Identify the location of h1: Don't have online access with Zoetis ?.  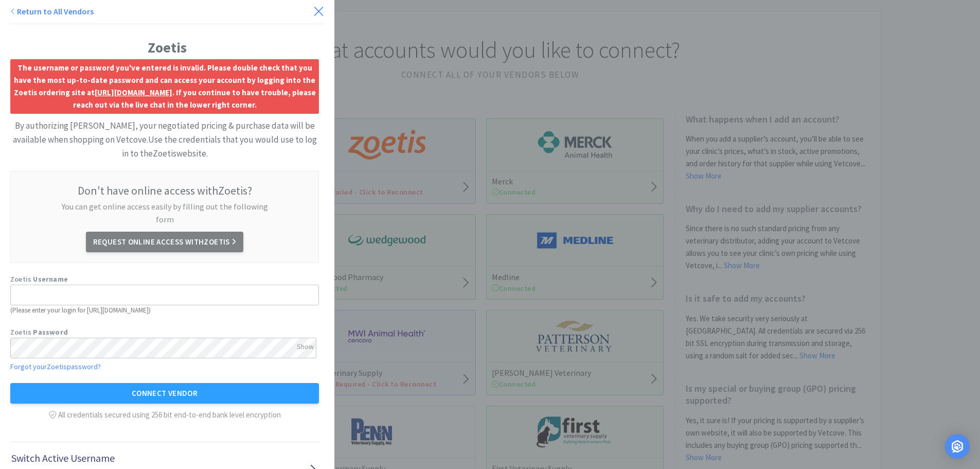
(165, 190).